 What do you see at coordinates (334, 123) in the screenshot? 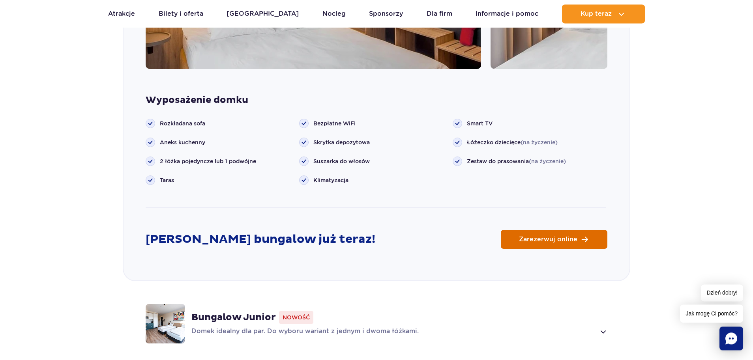
I see `span: Bezpłatne WiFi` at bounding box center [334, 123].